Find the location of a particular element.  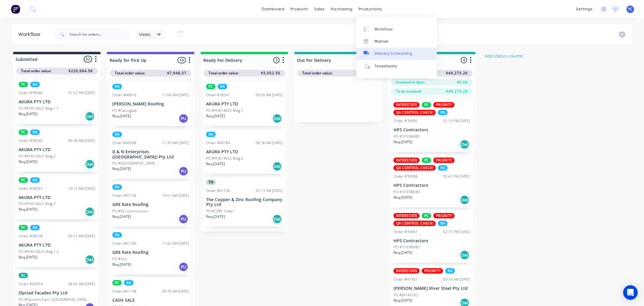

a: dashboard is located at coordinates (273, 9).